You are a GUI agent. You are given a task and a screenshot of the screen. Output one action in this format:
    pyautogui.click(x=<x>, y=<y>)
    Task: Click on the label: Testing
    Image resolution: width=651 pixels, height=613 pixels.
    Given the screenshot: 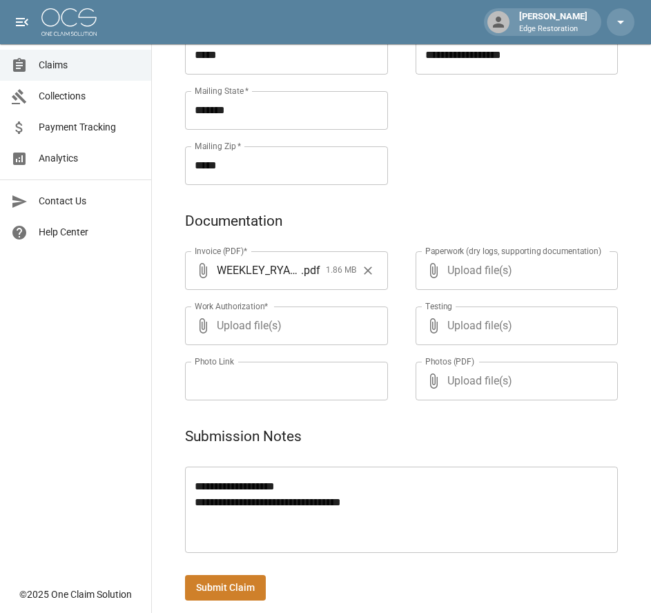 What is the action you would take?
    pyautogui.click(x=439, y=306)
    